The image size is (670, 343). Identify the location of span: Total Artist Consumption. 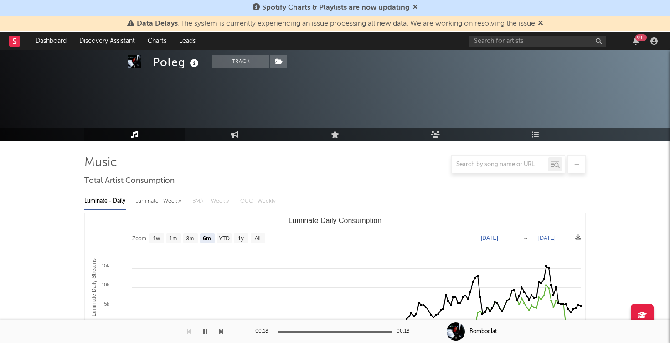
(129, 181).